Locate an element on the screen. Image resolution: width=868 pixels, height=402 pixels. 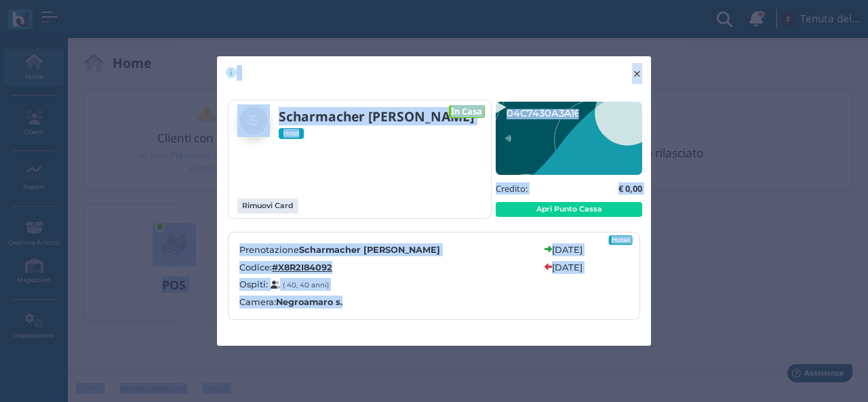
a: #X8R2I84092 is located at coordinates (302, 267).